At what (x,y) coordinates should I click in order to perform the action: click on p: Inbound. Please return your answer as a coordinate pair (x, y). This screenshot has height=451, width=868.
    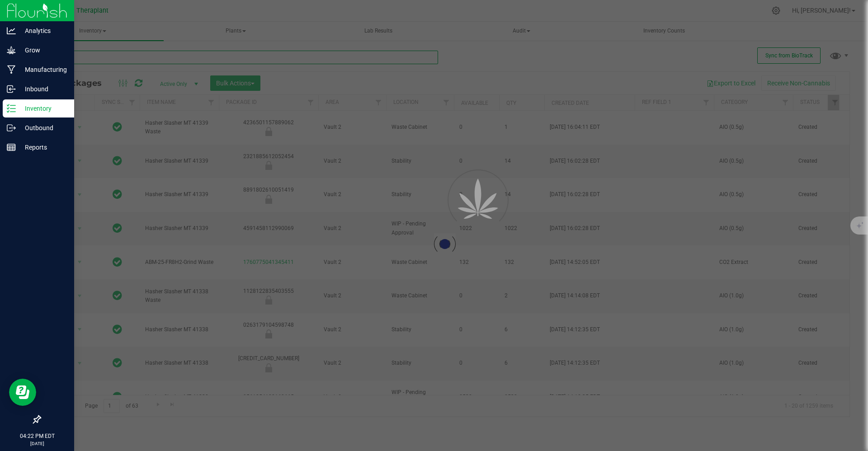
    Looking at the image, I should click on (43, 89).